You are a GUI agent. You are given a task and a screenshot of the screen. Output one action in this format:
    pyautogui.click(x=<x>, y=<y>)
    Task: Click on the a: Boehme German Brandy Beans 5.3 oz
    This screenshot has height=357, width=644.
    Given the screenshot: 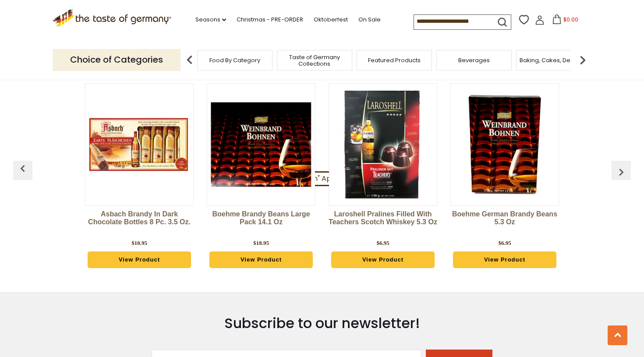 What is the action you would take?
    pyautogui.click(x=505, y=223)
    